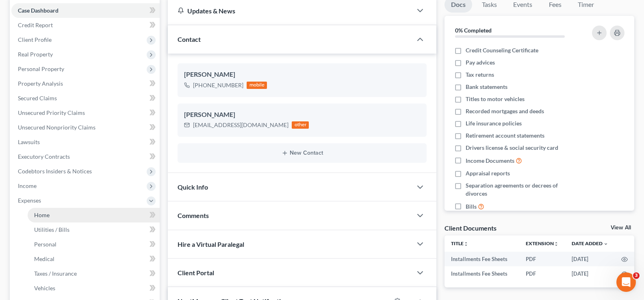 This screenshot has width=644, height=300. I want to click on span: Pay advices, so click(481, 63).